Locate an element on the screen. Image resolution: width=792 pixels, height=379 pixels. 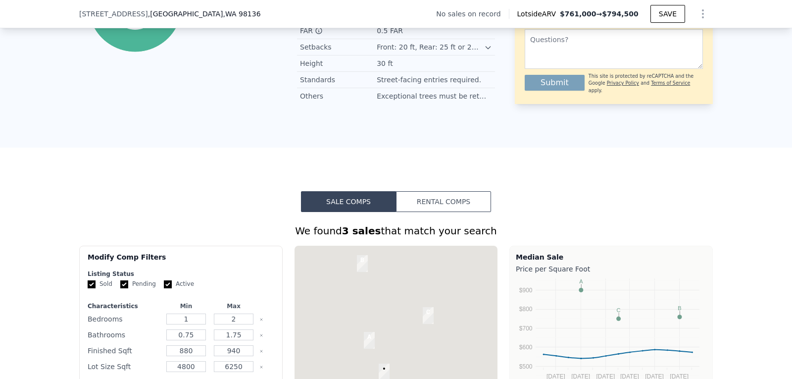
input: Sold is located at coordinates (92, 284).